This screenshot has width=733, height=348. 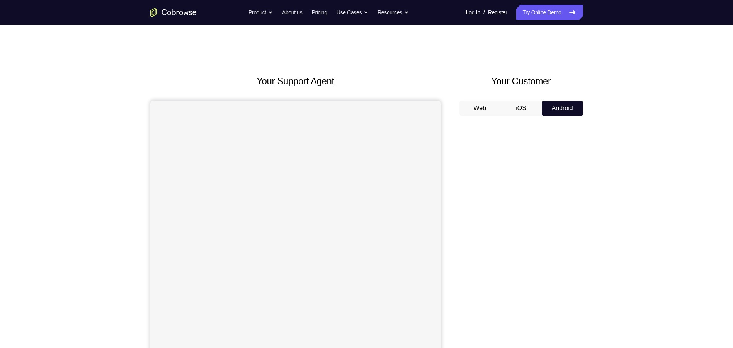 What do you see at coordinates (296, 81) in the screenshot?
I see `h2: Your Support Agent` at bounding box center [296, 81].